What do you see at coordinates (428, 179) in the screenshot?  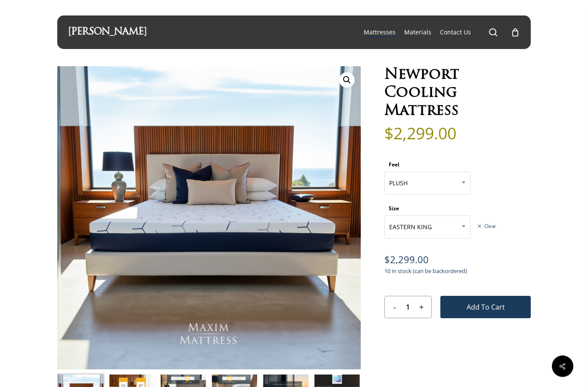 I see `span: PLUSH` at bounding box center [428, 179].